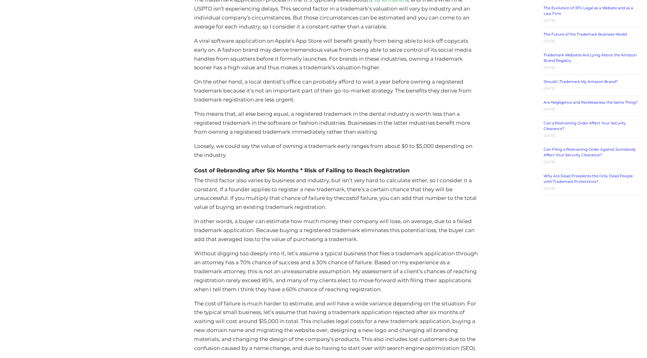  I want to click on p: On the other hand, a local dentist’s office can probably afford to wait a year before owning a re..., so click(336, 91).